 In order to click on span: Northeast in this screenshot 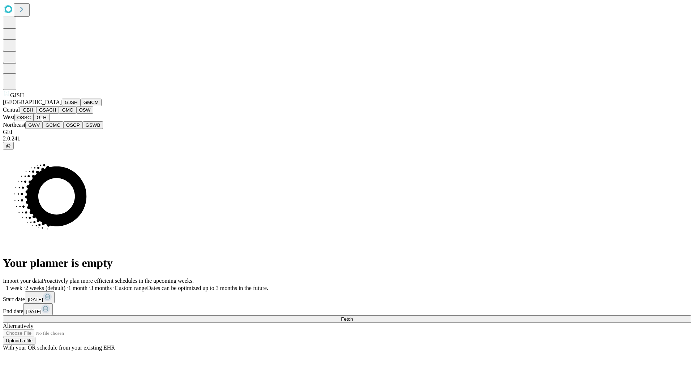, I will do `click(14, 125)`.